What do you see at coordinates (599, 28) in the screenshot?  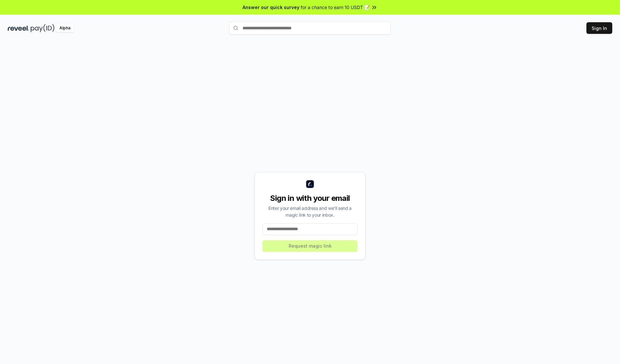 I see `button: Sign In` at bounding box center [599, 28].